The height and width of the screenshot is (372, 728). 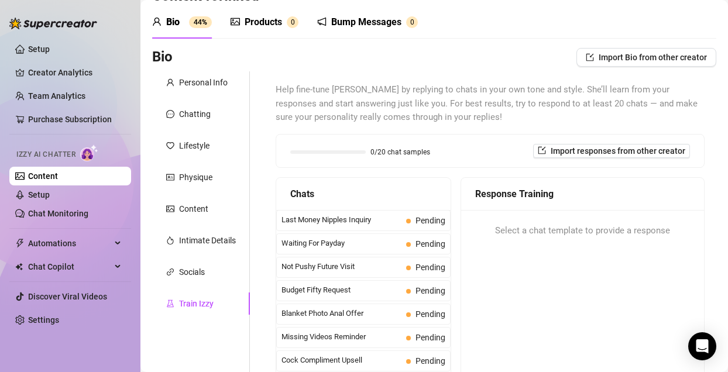 What do you see at coordinates (611, 151) in the screenshot?
I see `button: Import responses from other creator` at bounding box center [611, 151].